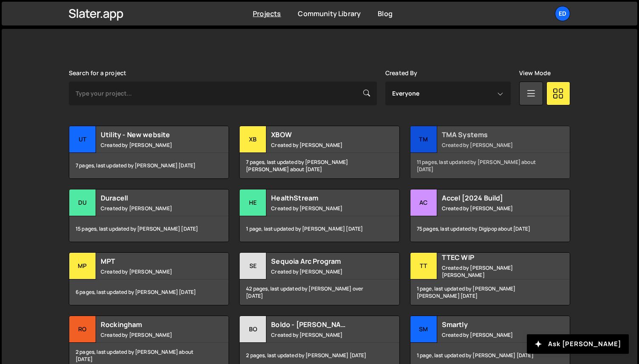 The height and width of the screenshot is (364, 639). I want to click on div: MP, so click(82, 266).